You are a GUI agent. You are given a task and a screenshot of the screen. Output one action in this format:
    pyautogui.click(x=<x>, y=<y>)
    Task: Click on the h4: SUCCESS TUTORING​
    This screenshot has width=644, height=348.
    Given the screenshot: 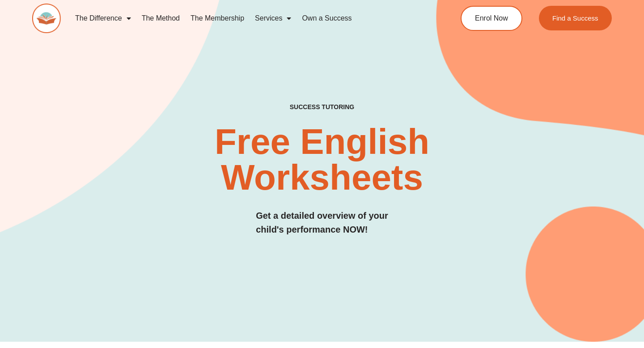 What is the action you would take?
    pyautogui.click(x=322, y=107)
    